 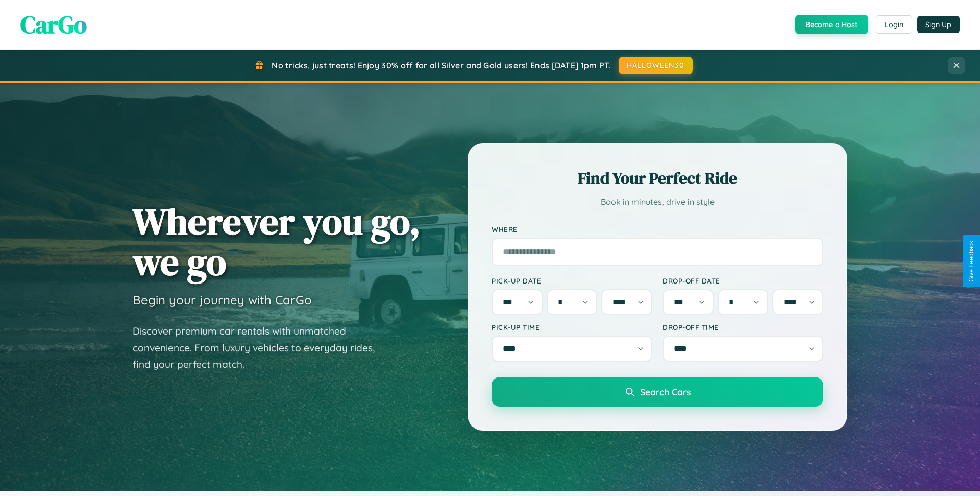 I want to click on label: Drop-off Time, so click(x=742, y=327).